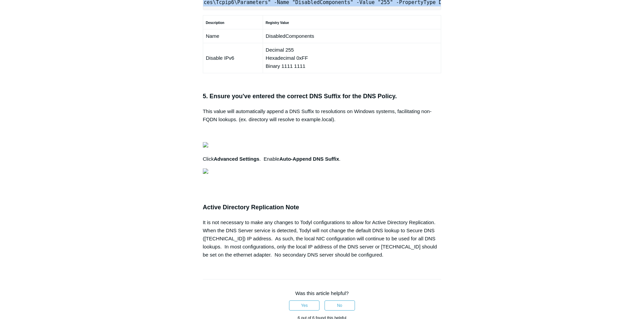 The image size is (644, 319). I want to click on button: This article was helpful, so click(304, 306).